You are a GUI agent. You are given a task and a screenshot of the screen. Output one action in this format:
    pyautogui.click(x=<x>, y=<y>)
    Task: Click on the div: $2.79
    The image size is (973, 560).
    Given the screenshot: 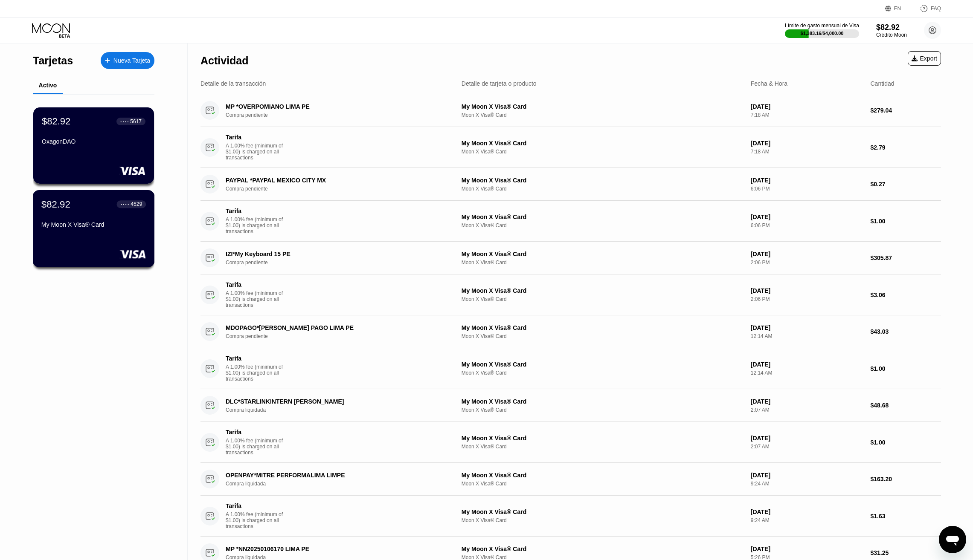 What is the action you would take?
    pyautogui.click(x=906, y=148)
    